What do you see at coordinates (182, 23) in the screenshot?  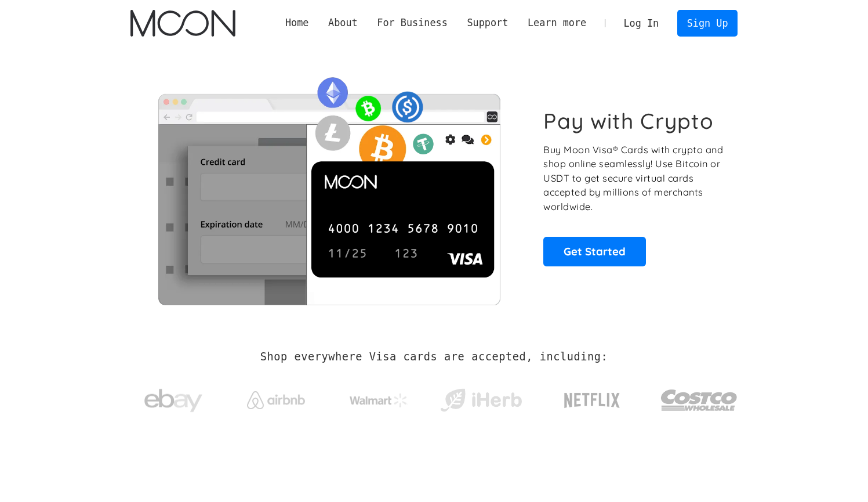 I see `a: home` at bounding box center [182, 23].